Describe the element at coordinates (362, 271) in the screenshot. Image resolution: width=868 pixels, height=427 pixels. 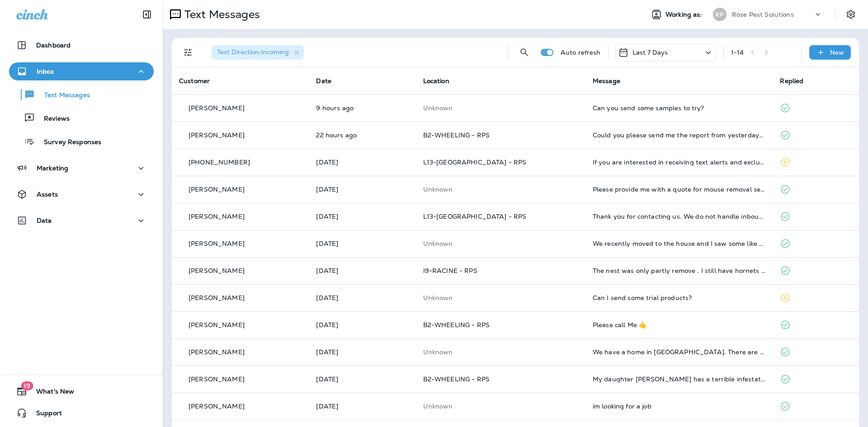
I see `p: Aug 12, 2025 05:09 AM` at that location.